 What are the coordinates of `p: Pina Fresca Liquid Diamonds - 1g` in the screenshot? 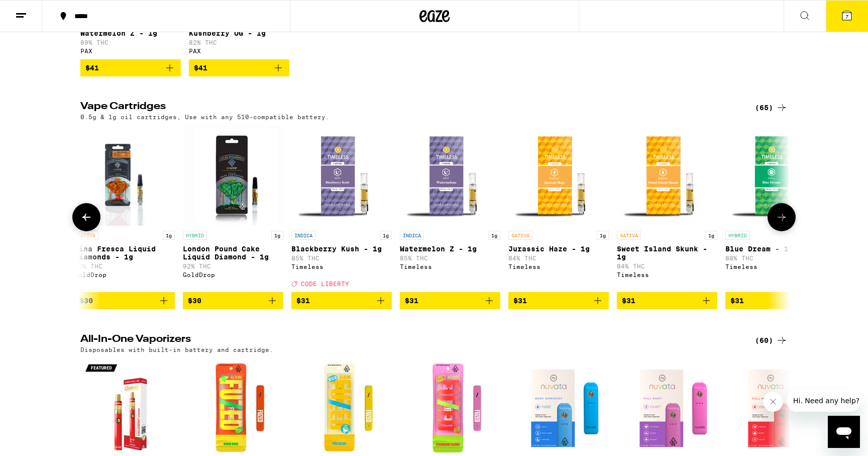 It's located at (124, 253).